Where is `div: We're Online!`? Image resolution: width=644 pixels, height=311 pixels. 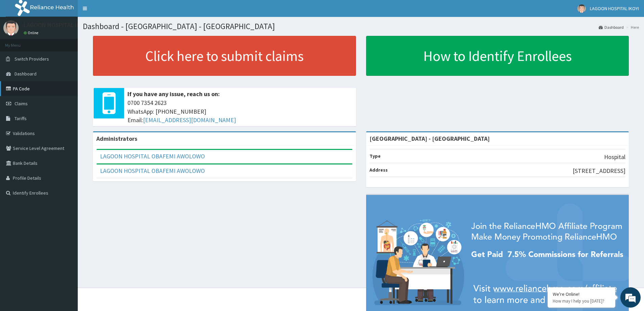 div: We're Online! is located at coordinates (581, 294).